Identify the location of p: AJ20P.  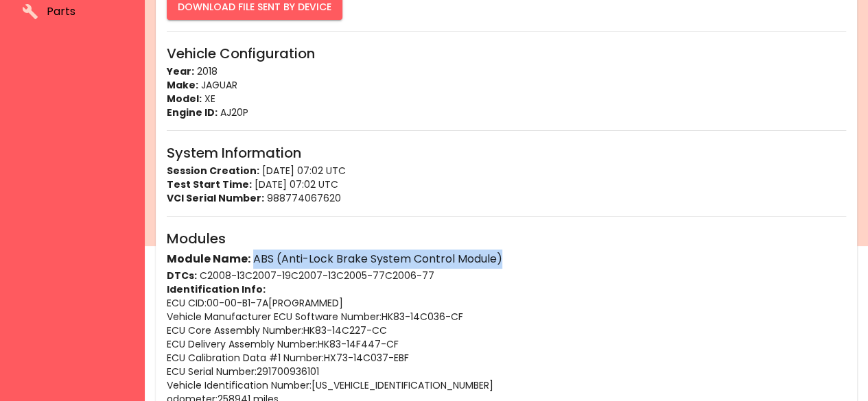
(507, 113).